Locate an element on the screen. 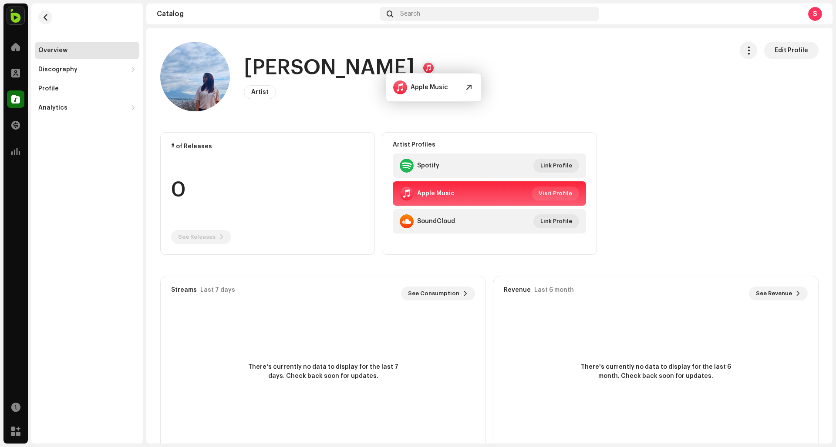 Image resolution: width=836 pixels, height=447 pixels. div: S is located at coordinates (815, 14).